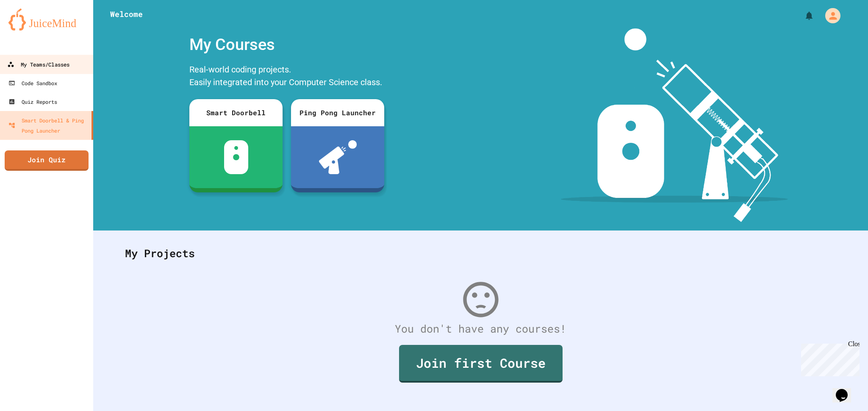 This screenshot has height=411, width=868. I want to click on div: My Teams/Classes, so click(38, 65).